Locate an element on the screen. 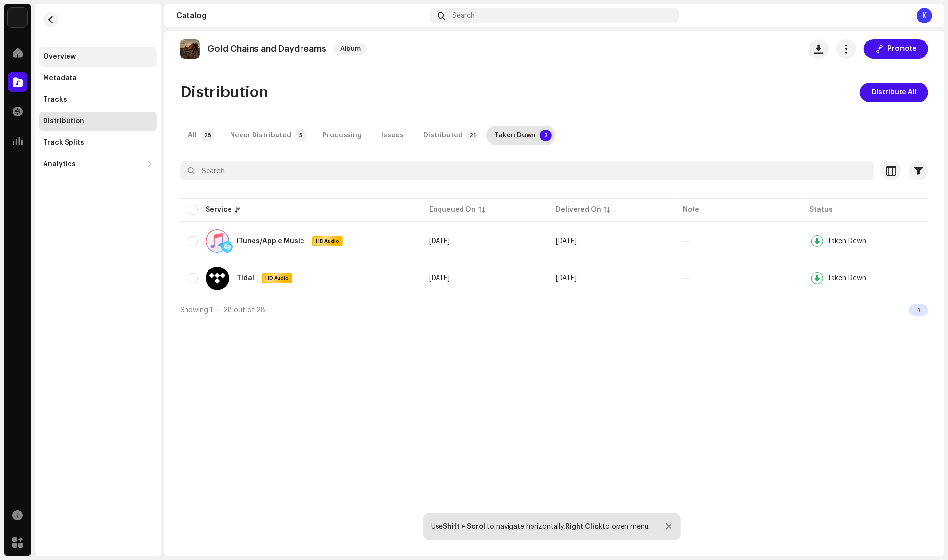 Image resolution: width=948 pixels, height=560 pixels. strong: Right Click is located at coordinates (585, 527).